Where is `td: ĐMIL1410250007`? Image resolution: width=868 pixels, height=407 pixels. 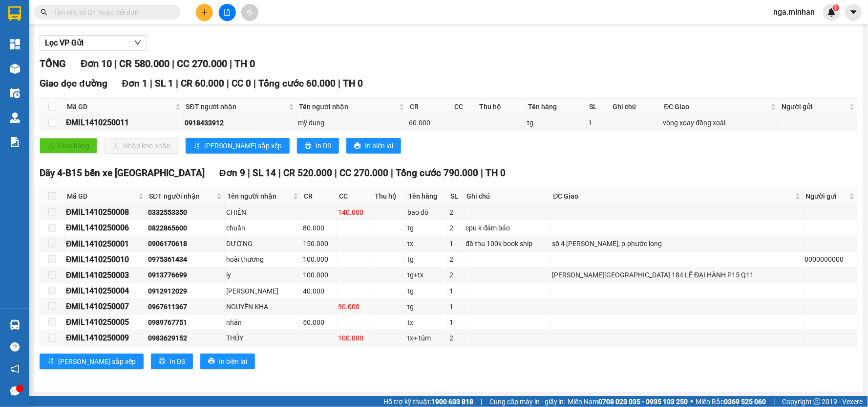 td: ĐMIL1410250007 is located at coordinates (105, 307).